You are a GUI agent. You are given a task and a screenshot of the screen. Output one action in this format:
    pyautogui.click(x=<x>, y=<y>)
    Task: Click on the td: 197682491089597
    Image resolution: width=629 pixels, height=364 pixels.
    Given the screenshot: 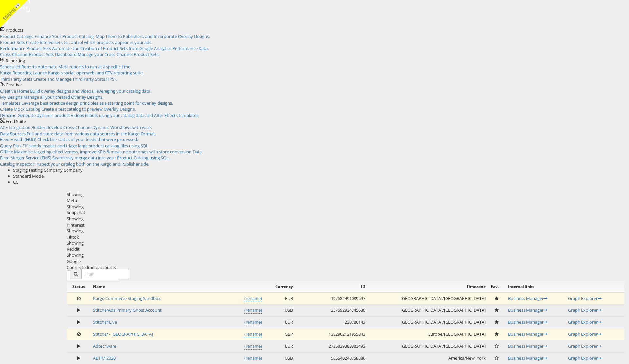 What is the action you would take?
    pyautogui.click(x=331, y=298)
    